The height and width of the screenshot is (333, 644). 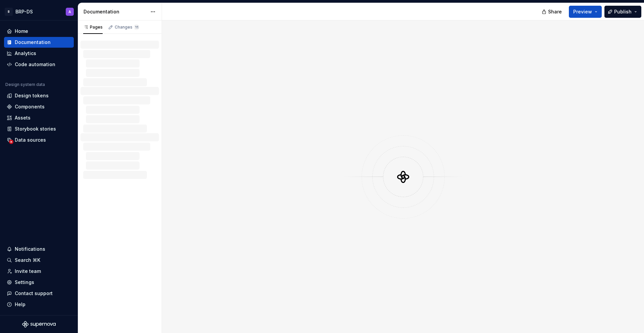 I want to click on span: Share, so click(x=555, y=12).